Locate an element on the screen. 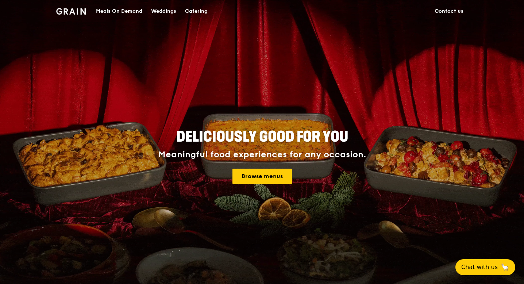 The image size is (524, 284). div: Meals On Demand is located at coordinates (119, 11).